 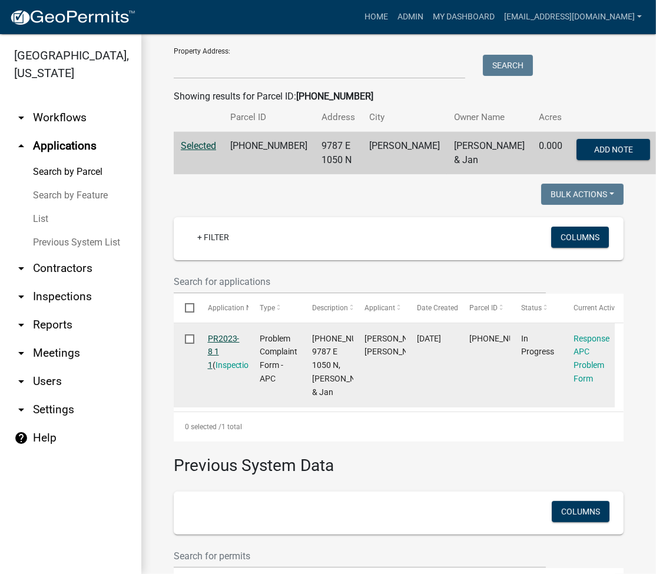 What do you see at coordinates (396, 345) in the screenshot?
I see `span: Lee Ann Taylor` at bounding box center [396, 345].